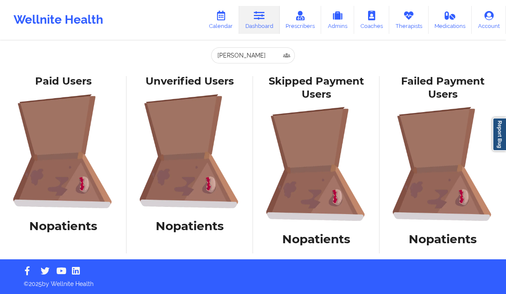  Describe the element at coordinates (338, 20) in the screenshot. I see `a: Admins` at that location.